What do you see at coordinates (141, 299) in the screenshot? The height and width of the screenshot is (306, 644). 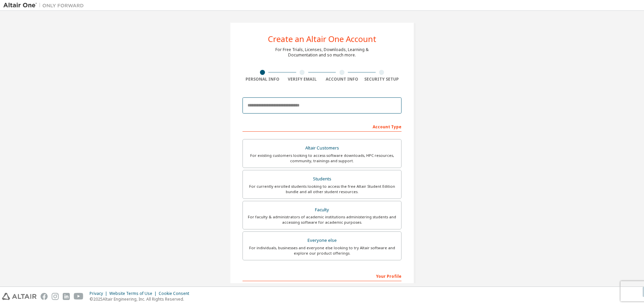 I see `p: © 2025 Altair Engineering, Inc. All Rights Reserved.` at bounding box center [141, 299].